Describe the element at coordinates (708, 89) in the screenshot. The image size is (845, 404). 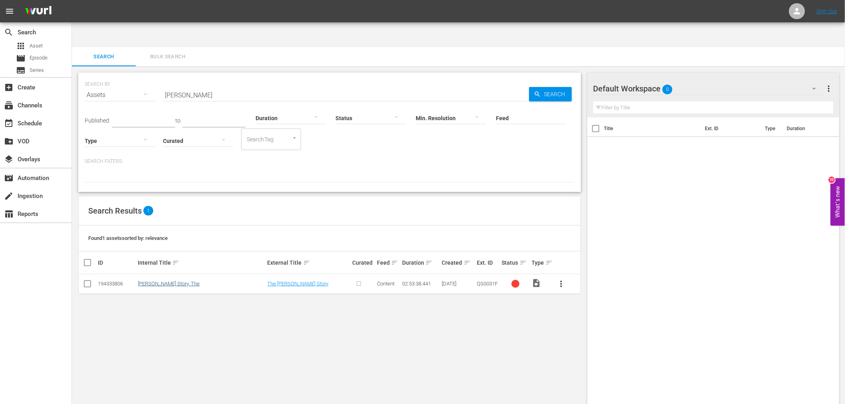
I see `div: Default Workspace` at that location.